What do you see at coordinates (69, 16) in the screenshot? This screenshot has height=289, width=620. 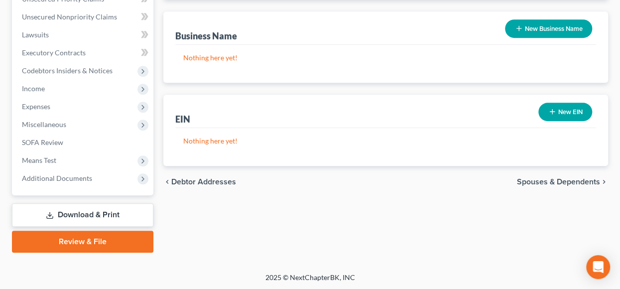 I see `span: Unsecured Nonpriority Claims` at bounding box center [69, 16].